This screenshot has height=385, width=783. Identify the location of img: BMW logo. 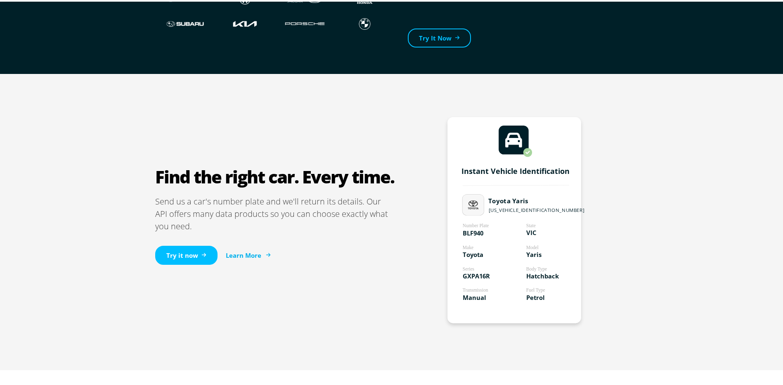
(365, 22).